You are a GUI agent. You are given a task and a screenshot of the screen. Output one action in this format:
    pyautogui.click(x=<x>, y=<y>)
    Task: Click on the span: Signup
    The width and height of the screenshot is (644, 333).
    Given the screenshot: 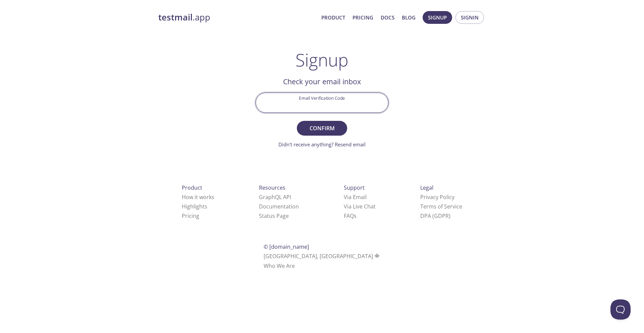 What is the action you would take?
    pyautogui.click(x=438, y=17)
    